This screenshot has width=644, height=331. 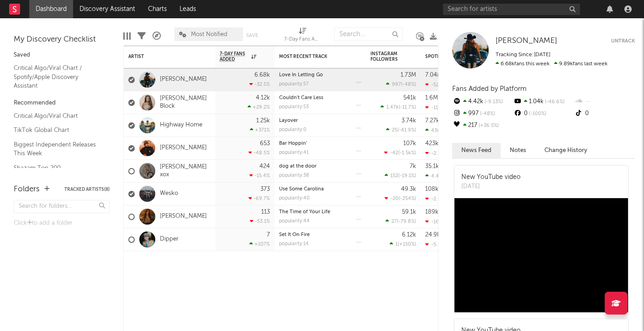 What do you see at coordinates (408, 121) in the screenshot?
I see `div: 3.74k` at bounding box center [408, 121].